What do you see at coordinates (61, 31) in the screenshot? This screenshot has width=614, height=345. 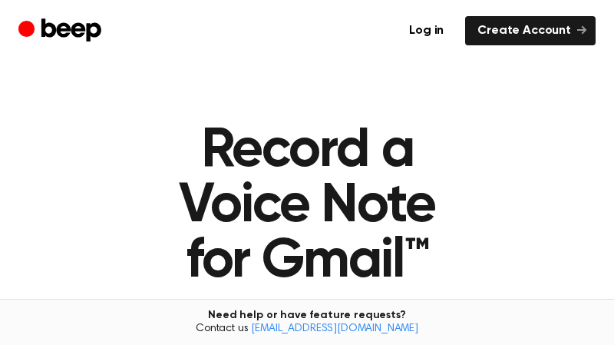 I see `a: Beep` at bounding box center [61, 31].